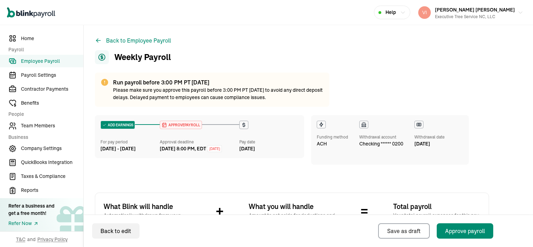  What do you see at coordinates (44, 137) in the screenshot?
I see `span: Business` at bounding box center [44, 137].